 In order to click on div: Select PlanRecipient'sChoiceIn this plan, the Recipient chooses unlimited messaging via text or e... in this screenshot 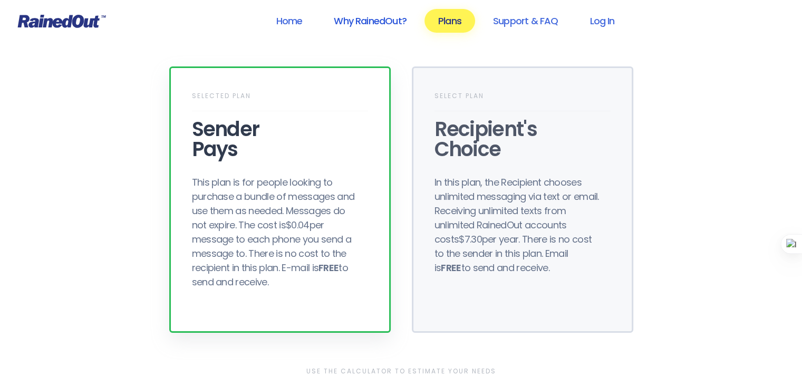, I will do `click(522, 199)`.